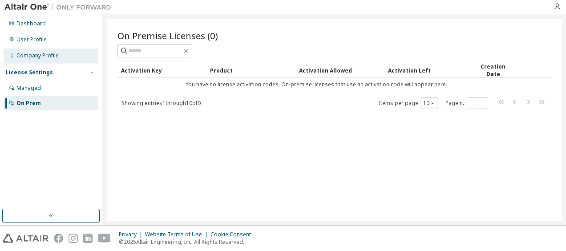 This screenshot has width=566, height=251. What do you see at coordinates (25, 238) in the screenshot?
I see `img: altair_logo.svg` at bounding box center [25, 238].